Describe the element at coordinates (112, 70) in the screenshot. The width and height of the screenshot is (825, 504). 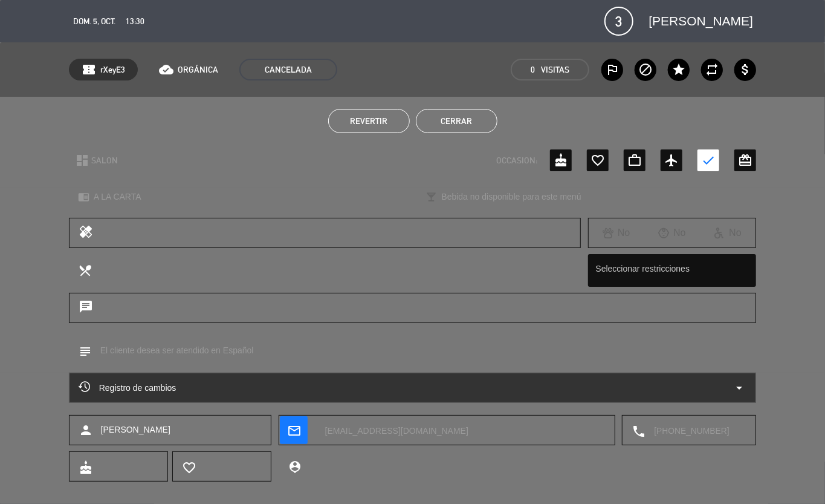
I see `span: rXeyE3` at that location.